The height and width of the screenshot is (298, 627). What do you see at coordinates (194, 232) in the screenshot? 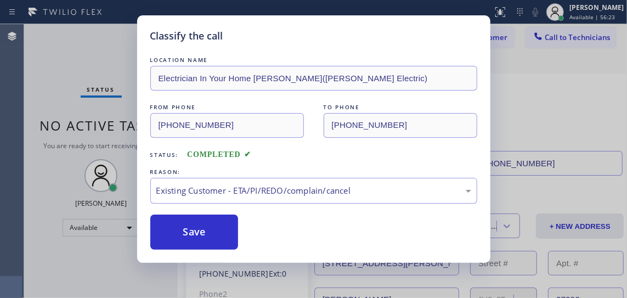
I see `button: Save` at bounding box center [194, 232].